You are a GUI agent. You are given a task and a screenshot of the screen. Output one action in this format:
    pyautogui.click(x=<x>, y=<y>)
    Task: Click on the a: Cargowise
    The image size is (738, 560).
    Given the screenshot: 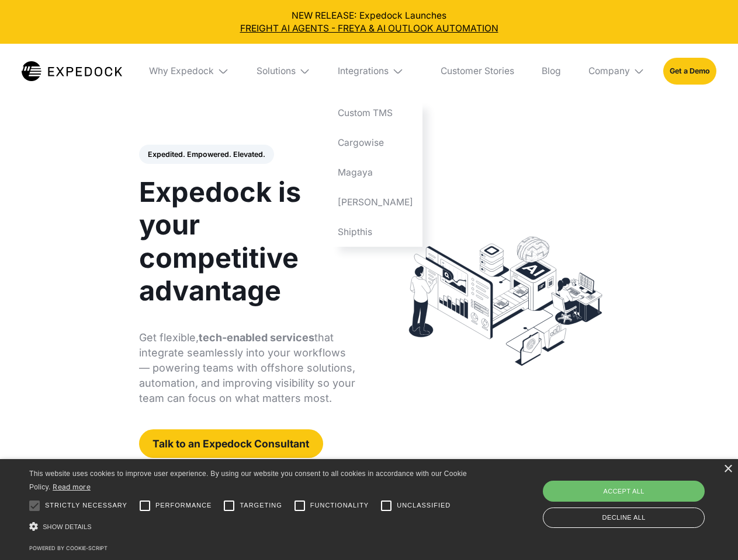 What is the action you would take?
    pyautogui.click(x=375, y=143)
    